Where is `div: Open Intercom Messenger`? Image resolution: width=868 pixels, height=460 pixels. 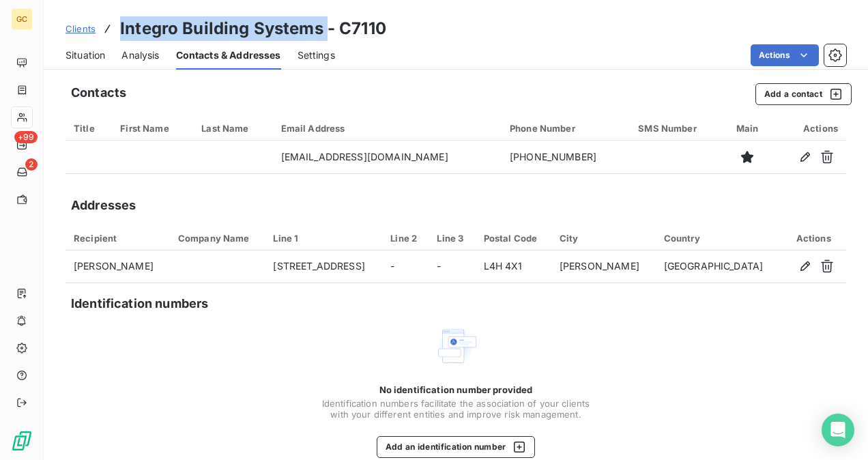
div: Open Intercom Messenger is located at coordinates (837, 430).